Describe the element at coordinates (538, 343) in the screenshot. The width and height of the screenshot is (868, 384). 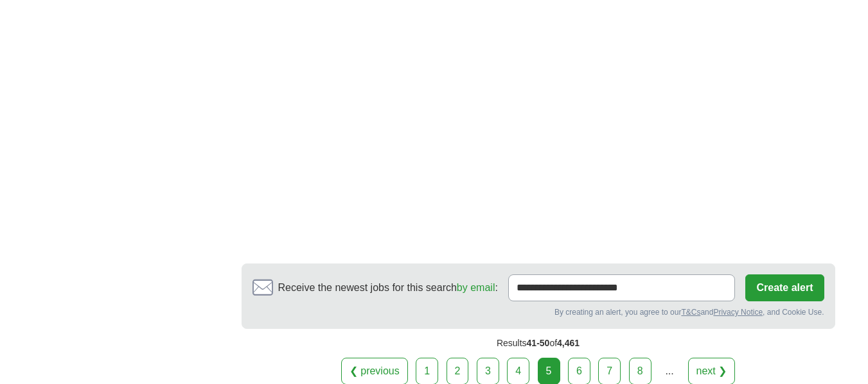
I see `div: Results of` at that location.